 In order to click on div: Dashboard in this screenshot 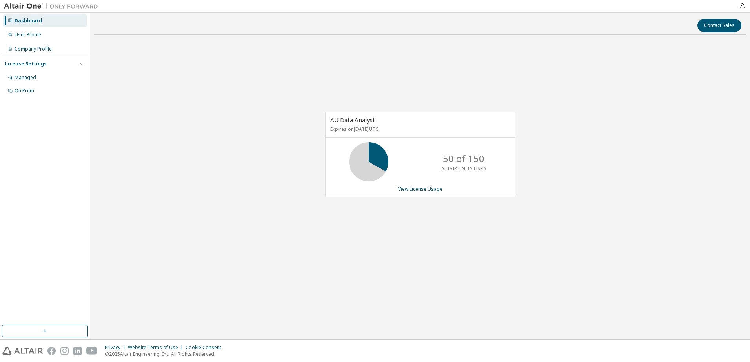, I will do `click(28, 21)`.